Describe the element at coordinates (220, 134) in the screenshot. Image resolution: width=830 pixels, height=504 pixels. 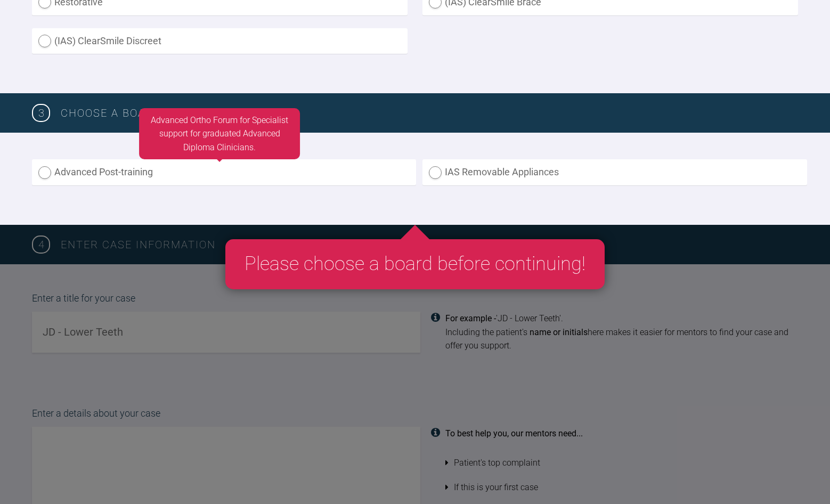
I see `div: Advanced Ortho Forum for Specialist support for graduated Advanced Diploma Clinicians.` at that location.